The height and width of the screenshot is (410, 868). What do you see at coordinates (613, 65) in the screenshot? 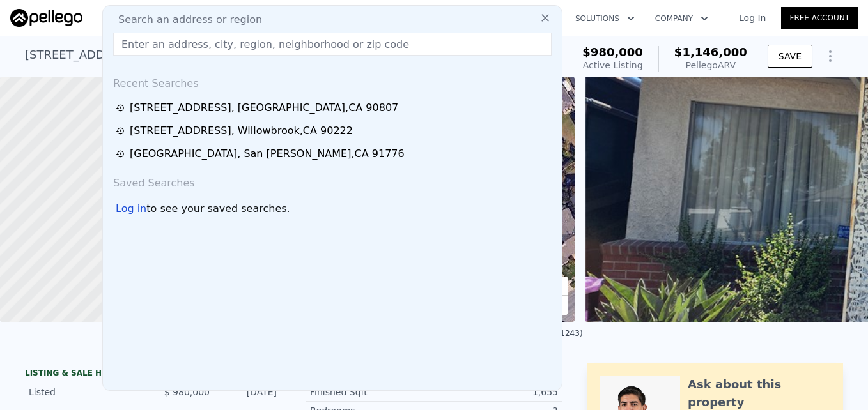
I see `span: Active Listing` at bounding box center [613, 65].